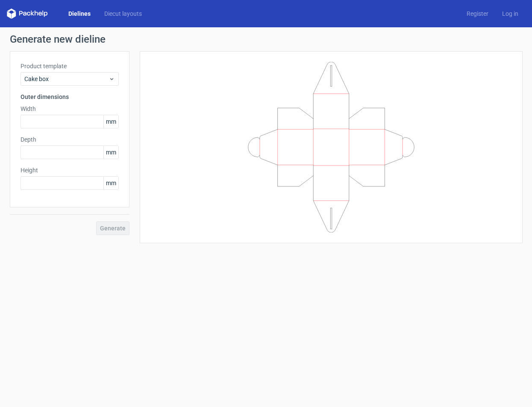 This screenshot has height=407, width=532. I want to click on a: Log in, so click(510, 13).